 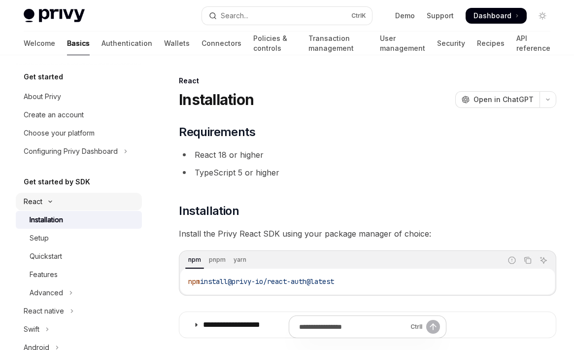 I want to click on span: @privy-io/react-auth@latest, so click(x=281, y=282).